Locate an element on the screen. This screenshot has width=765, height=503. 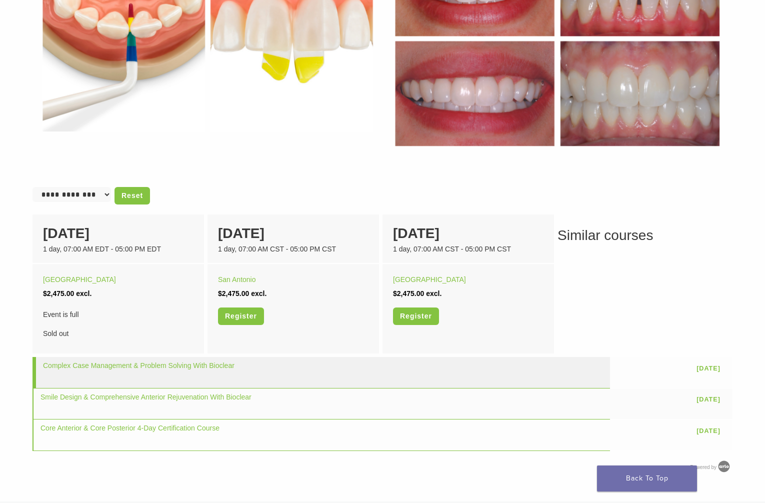
a: San Antonio is located at coordinates (237, 279).